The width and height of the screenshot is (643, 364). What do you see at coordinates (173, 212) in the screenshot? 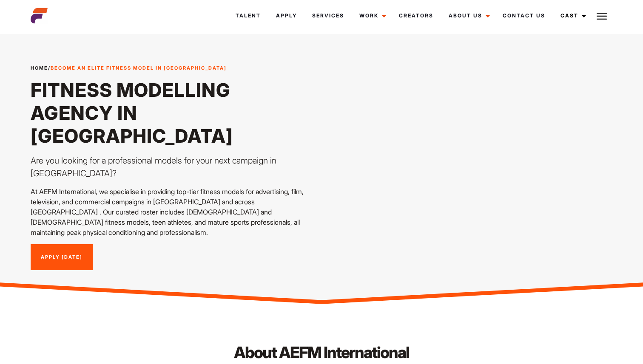
I see `p: At AEFM International, we specialise in providing top-tier fitness models for advertising, film, ...` at bounding box center [173, 212].